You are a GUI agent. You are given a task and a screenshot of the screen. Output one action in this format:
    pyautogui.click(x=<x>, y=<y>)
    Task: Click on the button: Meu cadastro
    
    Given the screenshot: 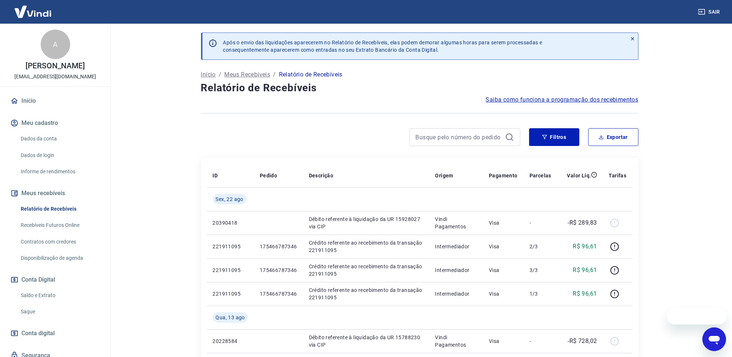 What is the action you would take?
    pyautogui.click(x=55, y=123)
    